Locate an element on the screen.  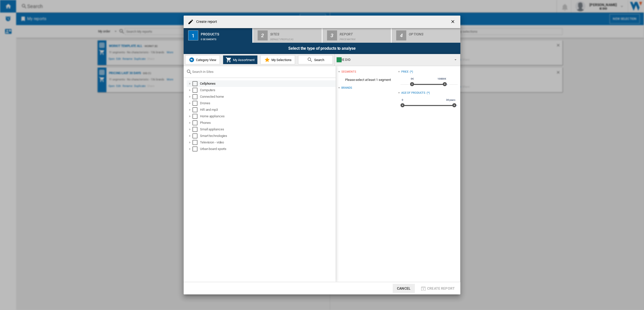
div: Age of products is located at coordinates (413, 93).